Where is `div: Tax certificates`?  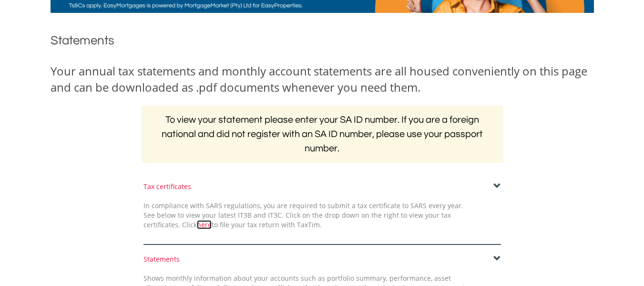 div: Tax certificates is located at coordinates (322, 187).